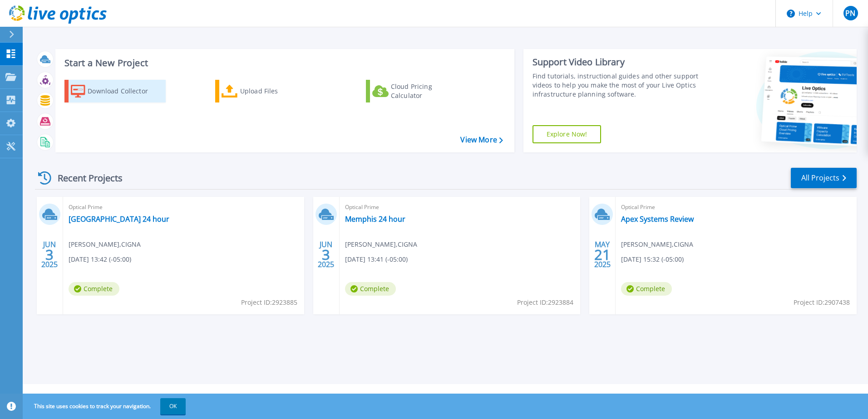 The width and height of the screenshot is (868, 419). I want to click on a: Explore Now!, so click(567, 135).